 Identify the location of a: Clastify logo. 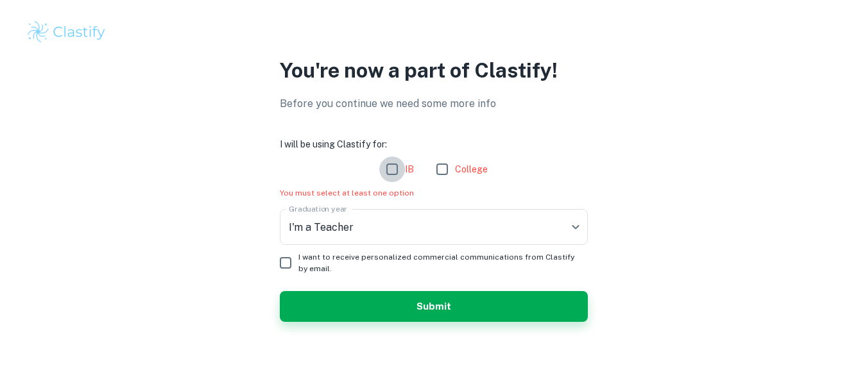
(433, 32).